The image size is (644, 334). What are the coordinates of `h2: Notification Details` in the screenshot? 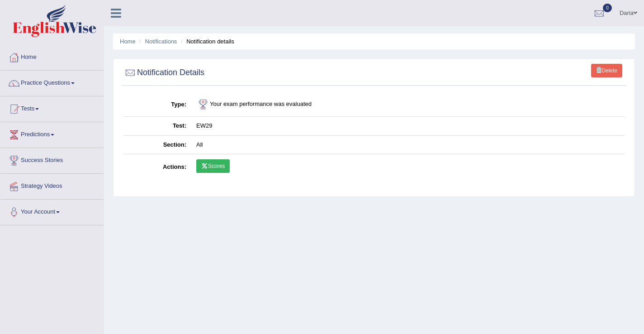 It's located at (164, 73).